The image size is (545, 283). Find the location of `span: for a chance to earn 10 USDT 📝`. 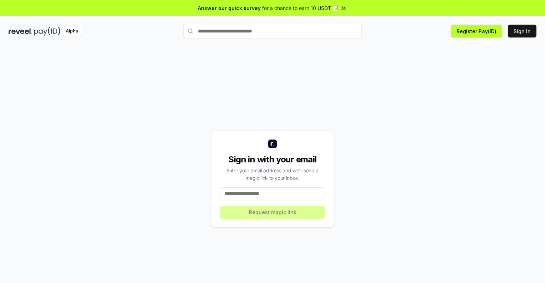

span: for a chance to earn 10 USDT 📝 is located at coordinates (300, 8).